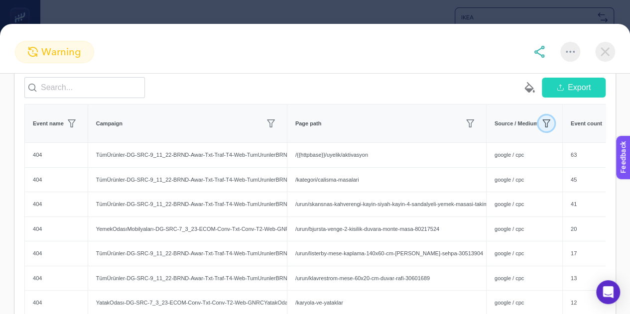 The width and height of the screenshot is (630, 314). Describe the element at coordinates (595, 254) in the screenshot. I see `div: 17` at that location.